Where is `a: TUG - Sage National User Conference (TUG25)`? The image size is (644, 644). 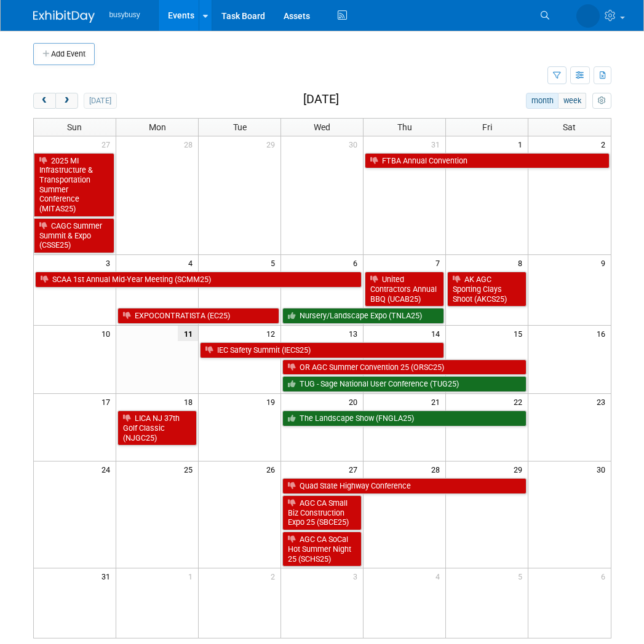
a: TUG - Sage National User Conference (TUG25) is located at coordinates (404, 384).